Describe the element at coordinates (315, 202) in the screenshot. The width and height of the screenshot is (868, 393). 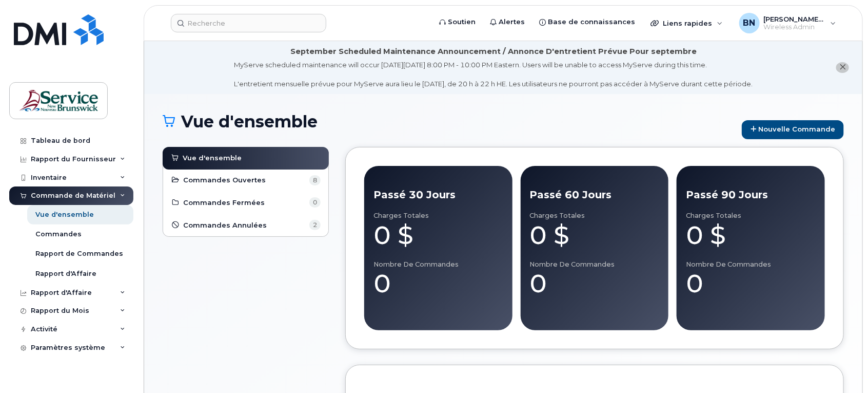
I see `span: 0` at that location.